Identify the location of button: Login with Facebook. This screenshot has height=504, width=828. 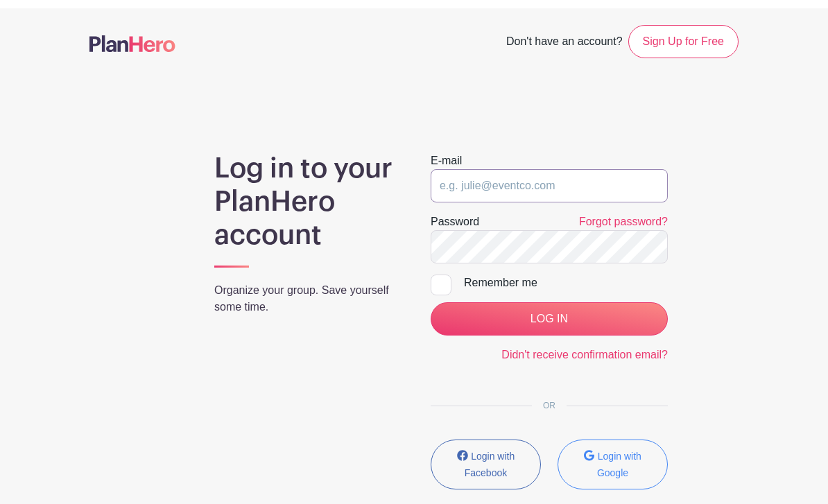
(485, 456).